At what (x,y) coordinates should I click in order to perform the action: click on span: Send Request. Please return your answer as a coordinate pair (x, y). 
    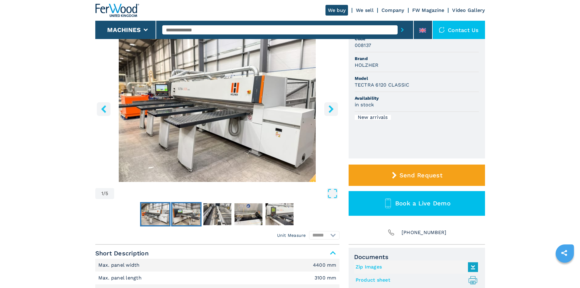
    Looking at the image, I should click on (421, 175).